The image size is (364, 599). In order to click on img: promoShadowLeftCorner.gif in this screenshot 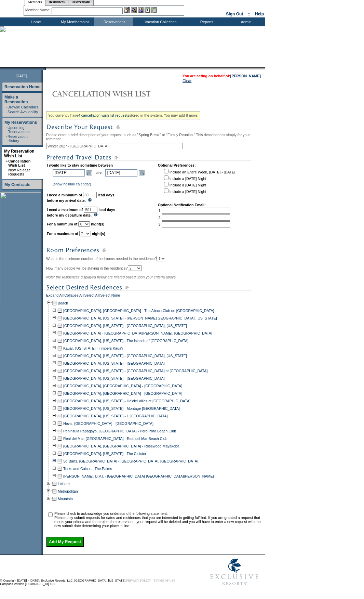, I will do `click(45, 68)`.